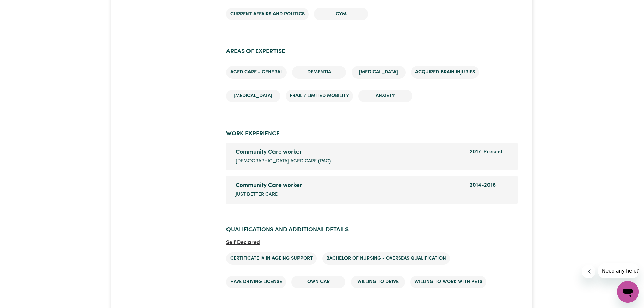 The width and height of the screenshot is (644, 308). I want to click on span: Just Better Care, so click(257, 195).